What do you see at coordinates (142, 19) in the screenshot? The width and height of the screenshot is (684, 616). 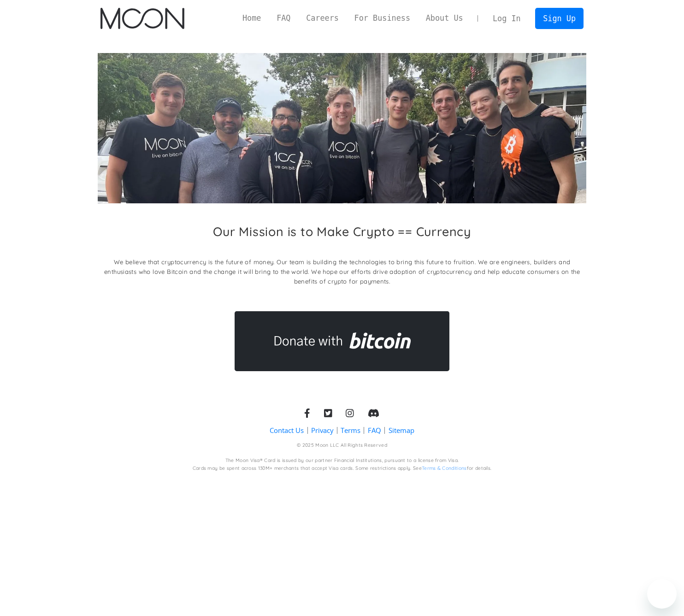 I see `a: home` at bounding box center [142, 19].